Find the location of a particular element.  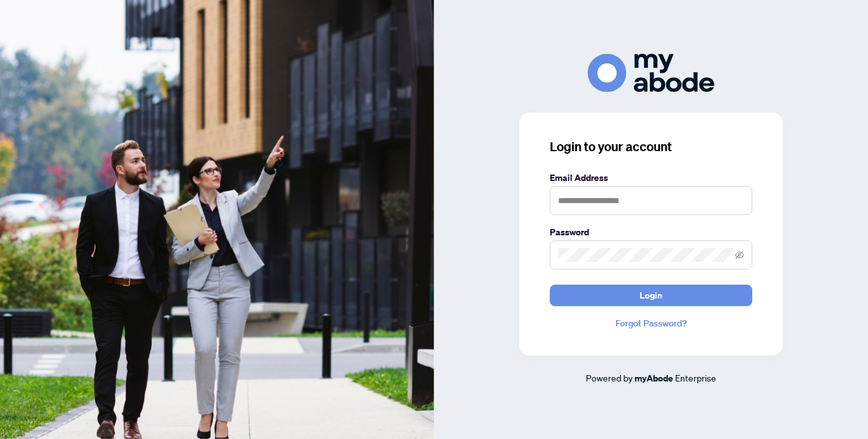

span: Enterprise is located at coordinates (695, 377).